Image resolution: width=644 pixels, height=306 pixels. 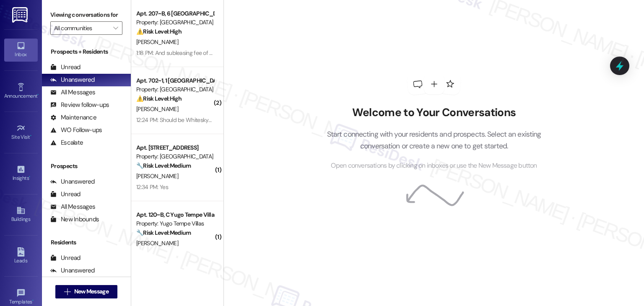 What do you see at coordinates (21, 173) in the screenshot?
I see `a: Insights •` at bounding box center [21, 173].